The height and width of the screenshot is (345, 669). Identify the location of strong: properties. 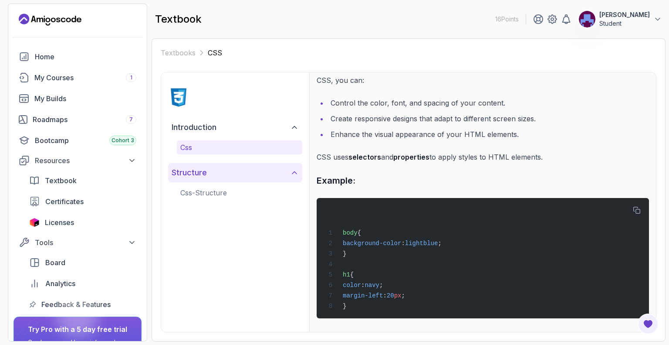
(411, 157).